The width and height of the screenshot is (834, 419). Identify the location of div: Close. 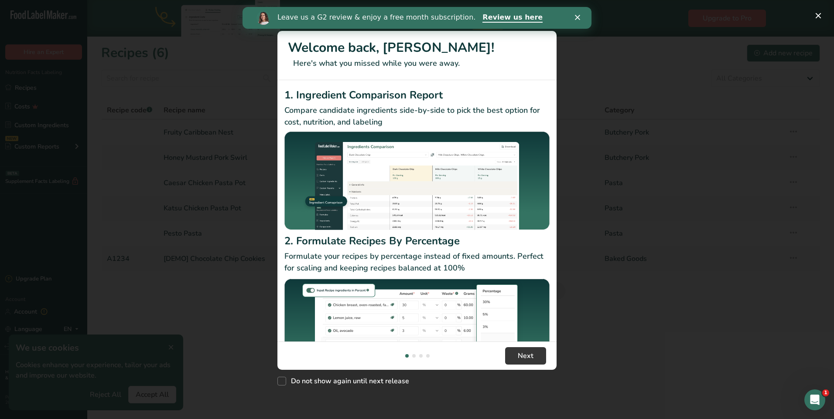
(337, 10).